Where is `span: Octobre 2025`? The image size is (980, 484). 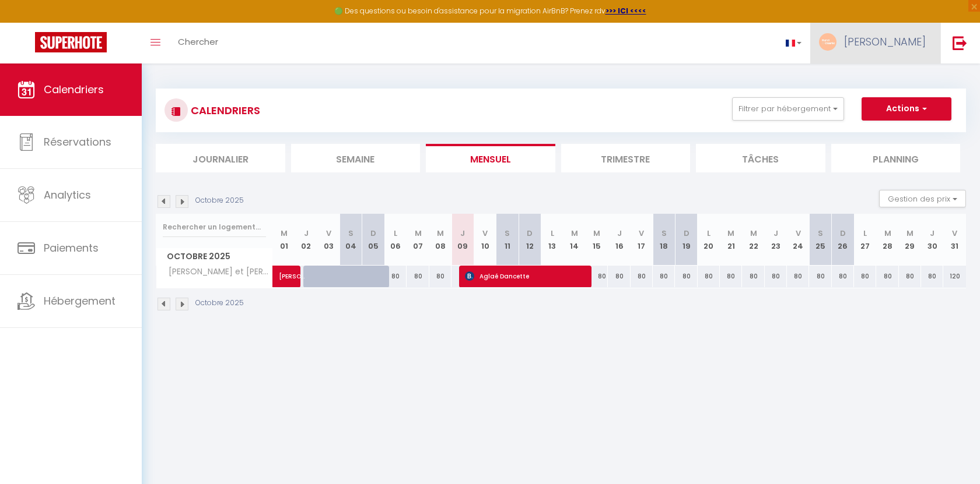
span: Octobre 2025 is located at coordinates (214, 257).